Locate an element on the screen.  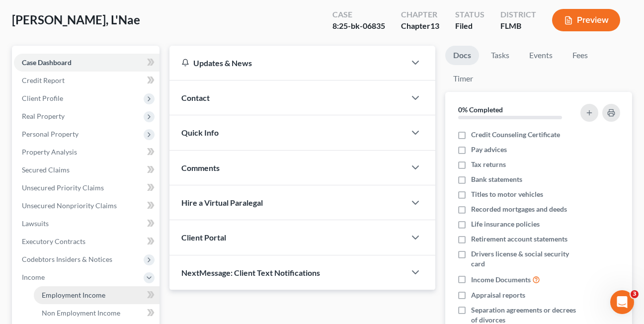
a: Docs is located at coordinates (462, 55).